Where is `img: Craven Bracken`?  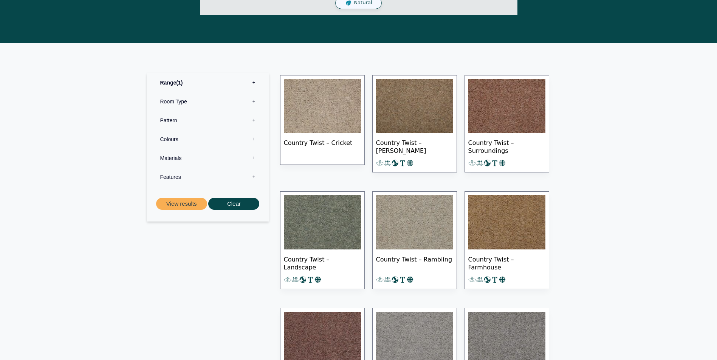
img: Craven Bracken is located at coordinates (414, 106).